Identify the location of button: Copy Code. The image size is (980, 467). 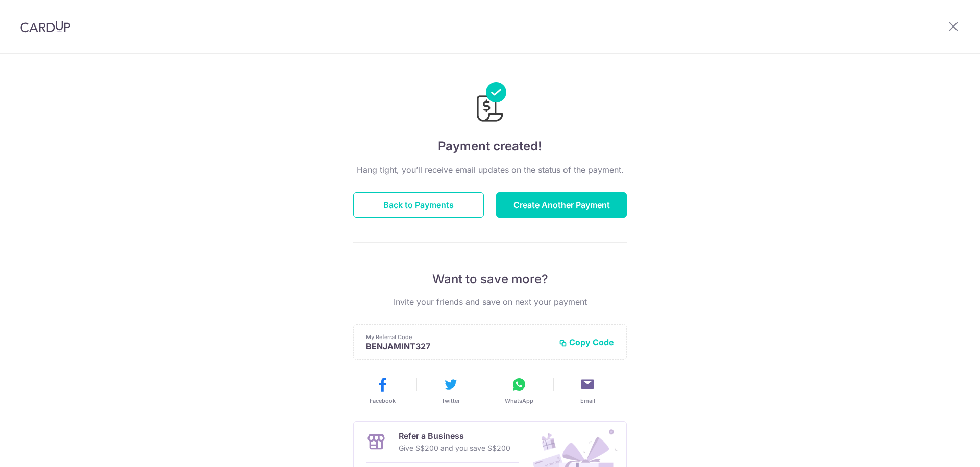
(586, 342).